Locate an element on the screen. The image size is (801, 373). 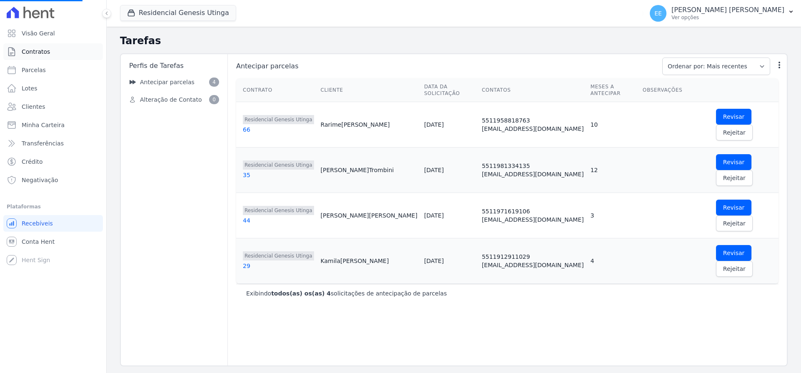
span: Visão Geral is located at coordinates (38, 33).